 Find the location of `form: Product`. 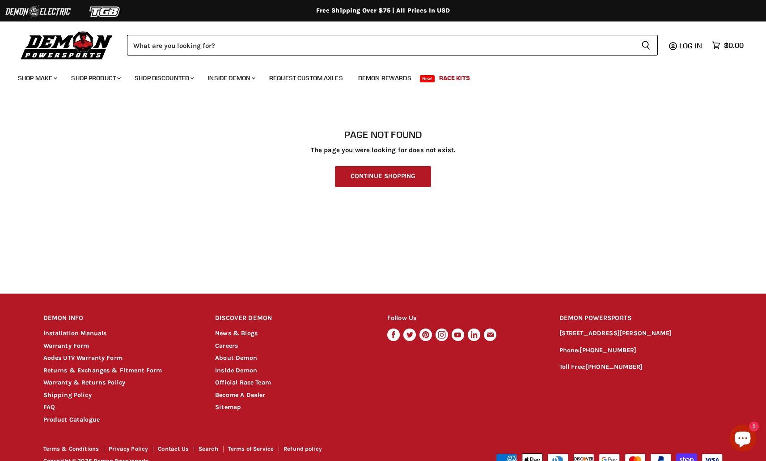

form: Product is located at coordinates (392, 45).